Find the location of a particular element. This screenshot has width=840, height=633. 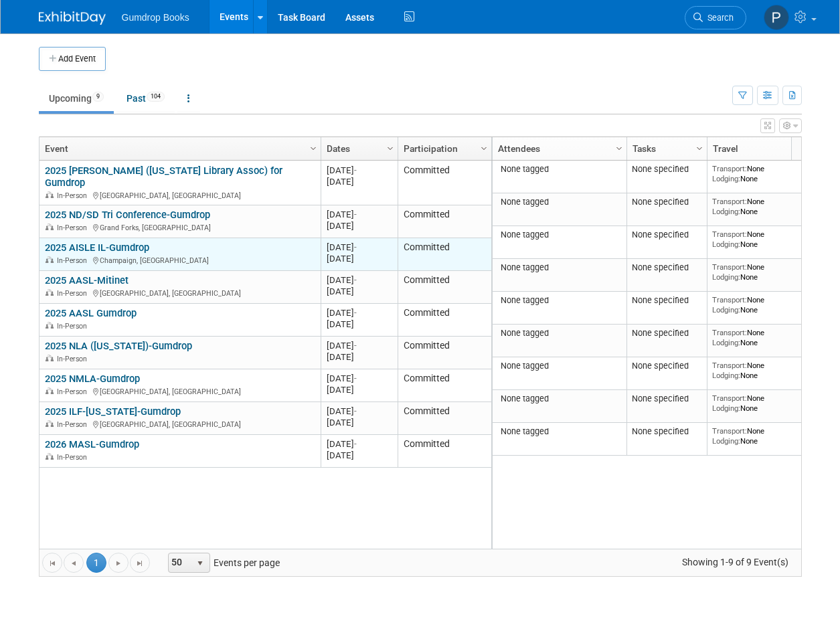

span: Gumdrop Books is located at coordinates (155, 17).